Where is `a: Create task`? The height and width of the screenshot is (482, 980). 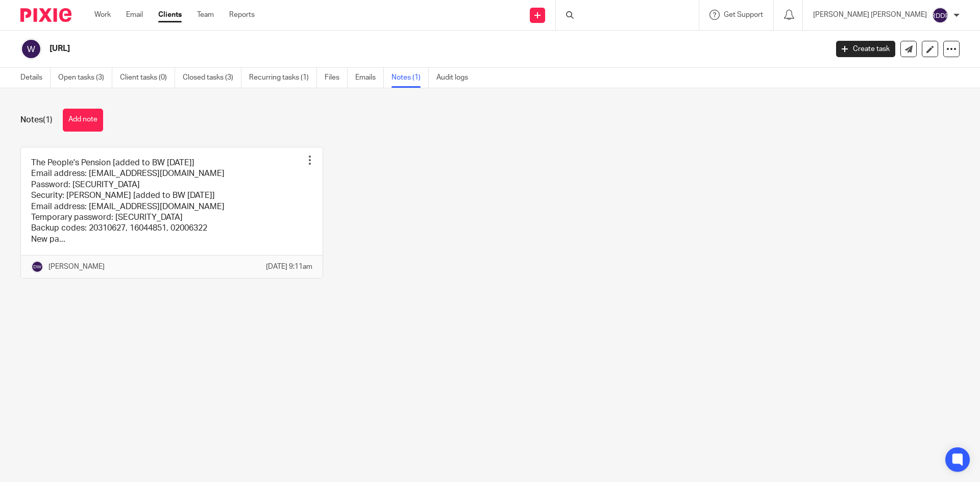 a: Create task is located at coordinates (866, 49).